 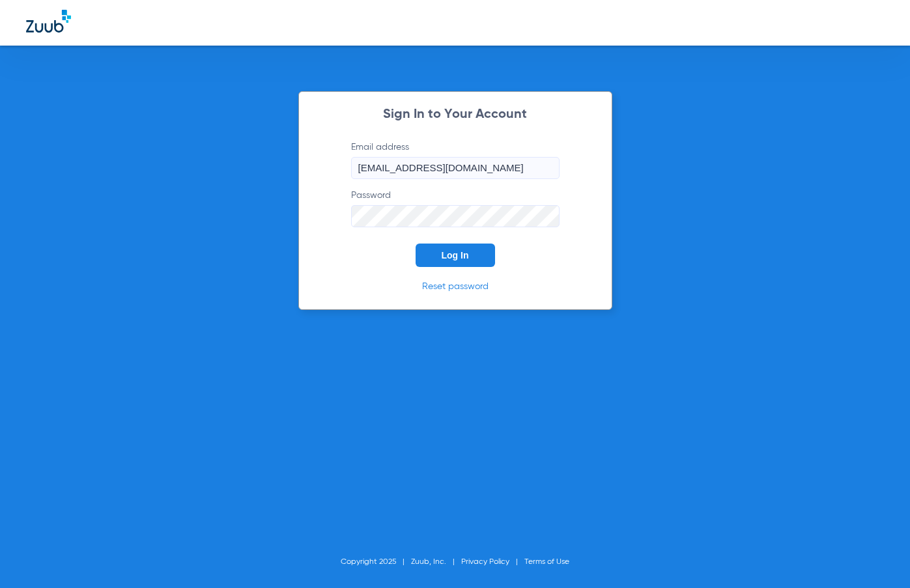 I want to click on li: Copyright 2025, so click(x=376, y=562).